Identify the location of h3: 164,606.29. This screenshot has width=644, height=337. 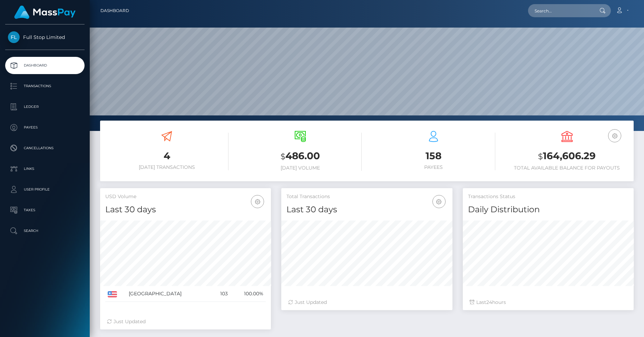
(567, 156).